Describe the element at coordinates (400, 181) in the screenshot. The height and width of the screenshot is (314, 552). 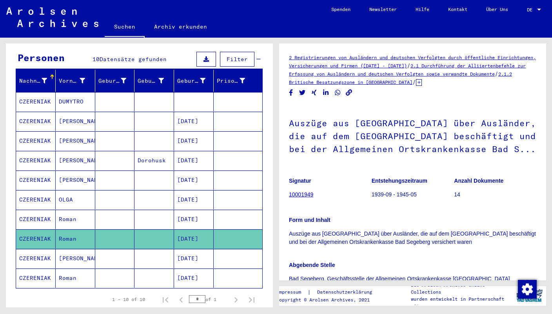
I see `b: Entstehungszeitraum` at that location.